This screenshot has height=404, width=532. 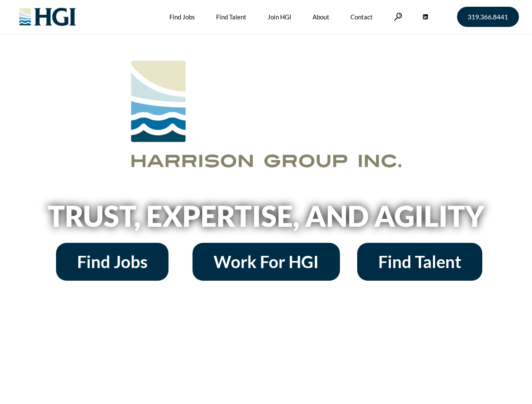 I want to click on span: Work For HGI, so click(x=266, y=262).